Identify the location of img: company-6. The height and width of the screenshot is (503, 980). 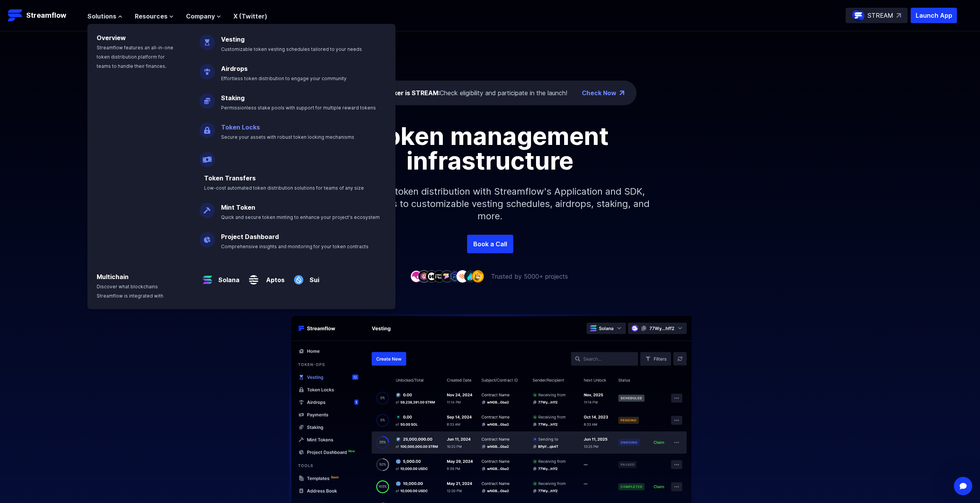
(455, 275).